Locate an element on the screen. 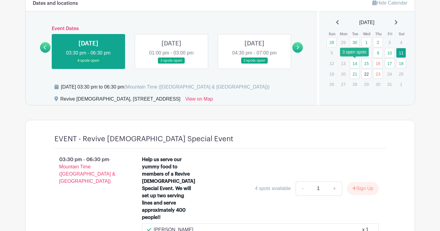  a: 16 is located at coordinates (378, 63).